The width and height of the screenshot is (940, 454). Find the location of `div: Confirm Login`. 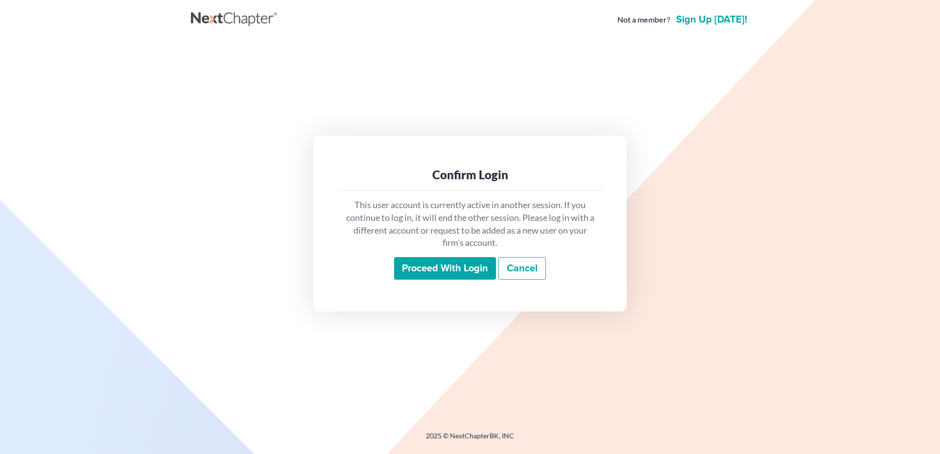

div: Confirm Login is located at coordinates (470, 175).